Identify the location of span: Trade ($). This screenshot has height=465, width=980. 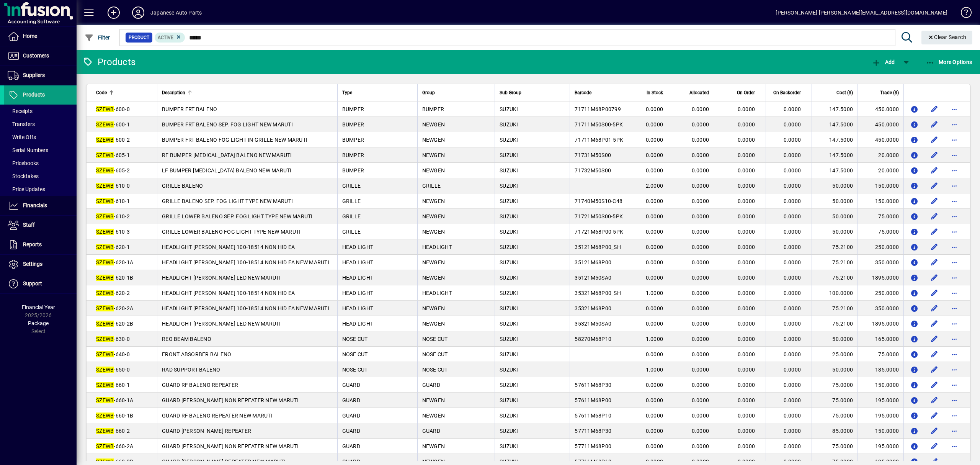
(889, 92).